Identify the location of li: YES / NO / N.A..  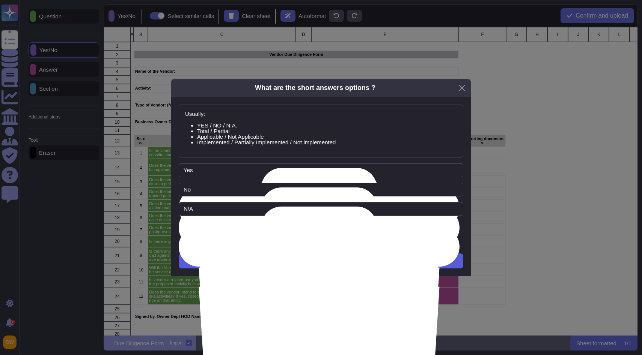
(327, 125).